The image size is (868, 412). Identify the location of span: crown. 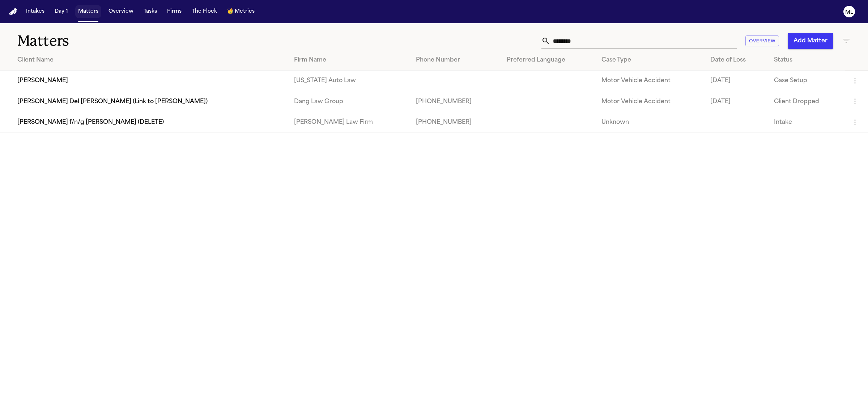
(230, 11).